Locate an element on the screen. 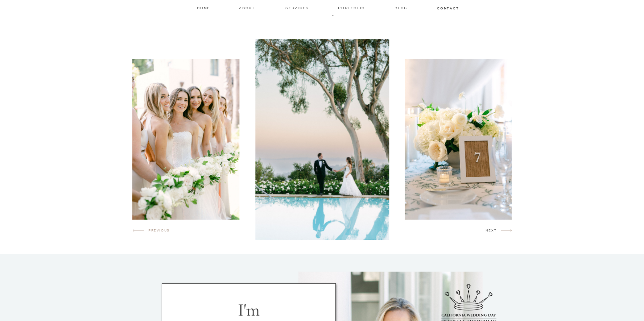 The width and height of the screenshot is (644, 321). a: services is located at coordinates (297, 7).